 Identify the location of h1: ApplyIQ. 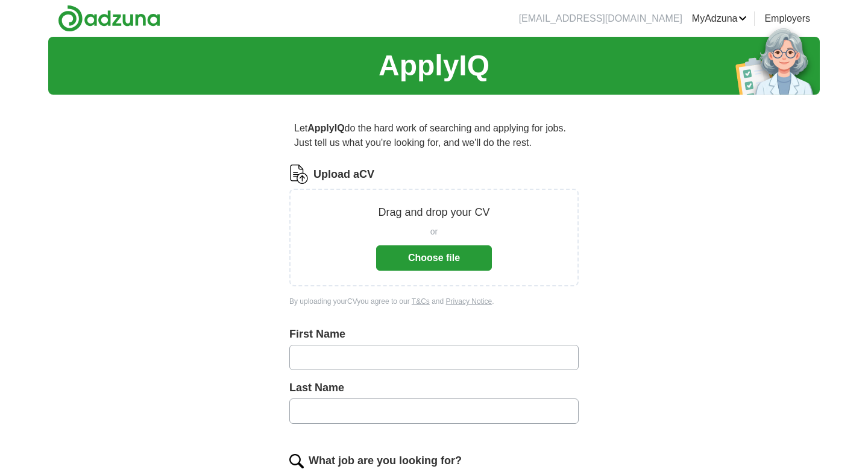
(434, 66).